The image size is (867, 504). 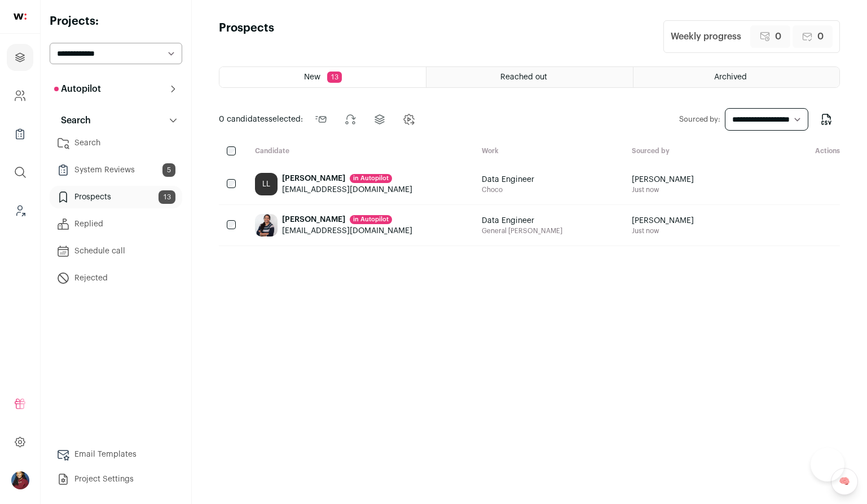 What do you see at coordinates (731, 77) in the screenshot?
I see `span: Archived` at bounding box center [731, 77].